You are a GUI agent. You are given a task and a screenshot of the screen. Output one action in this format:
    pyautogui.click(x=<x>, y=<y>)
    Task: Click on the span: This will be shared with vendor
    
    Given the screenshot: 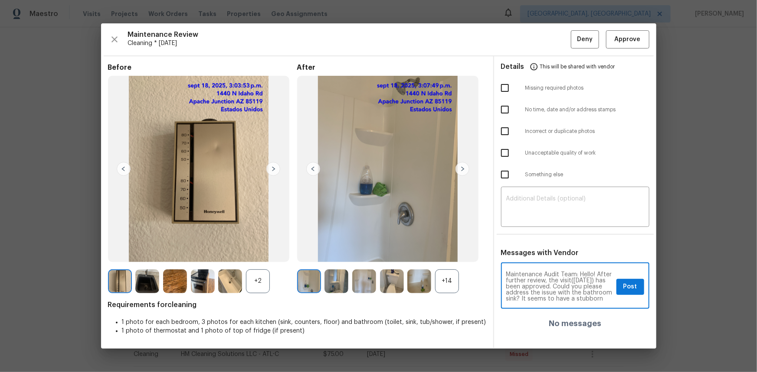 What is the action you would take?
    pyautogui.click(x=577, y=67)
    